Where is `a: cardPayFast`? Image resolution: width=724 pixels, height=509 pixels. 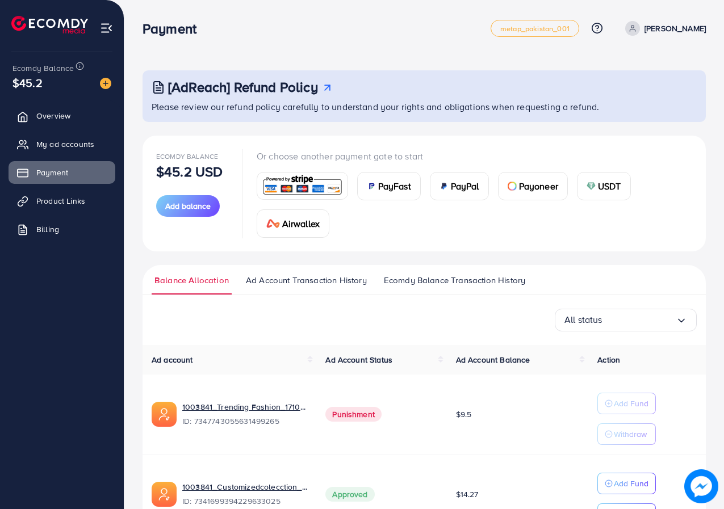 a: cardPayFast is located at coordinates (389, 186).